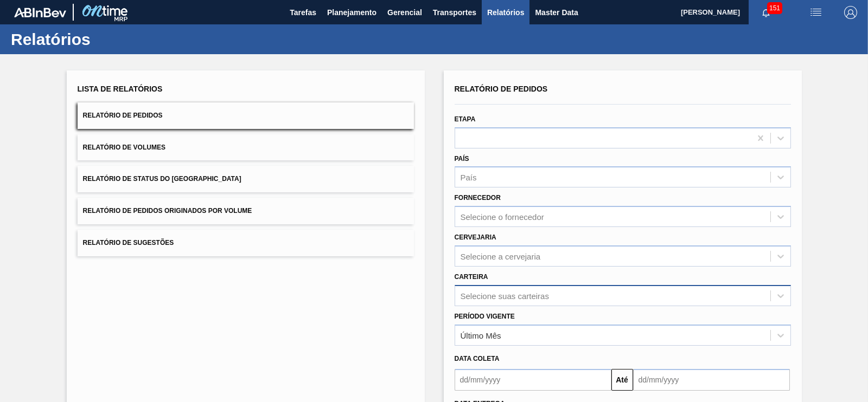  I want to click on button: Relatório de Volumes, so click(246, 148).